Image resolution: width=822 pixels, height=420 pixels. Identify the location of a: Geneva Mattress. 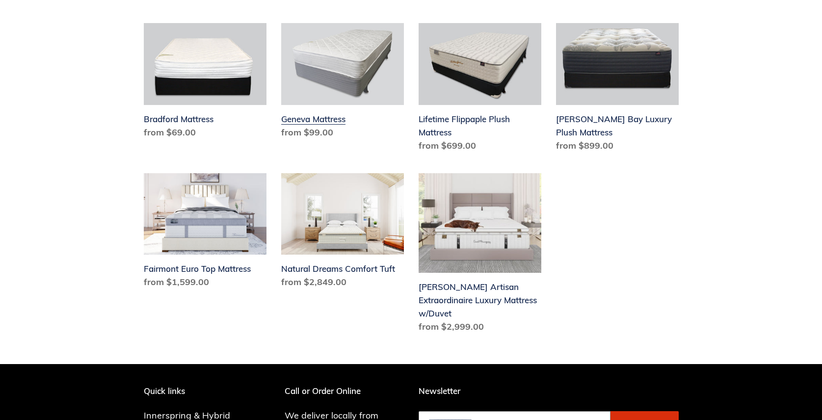
(342, 83).